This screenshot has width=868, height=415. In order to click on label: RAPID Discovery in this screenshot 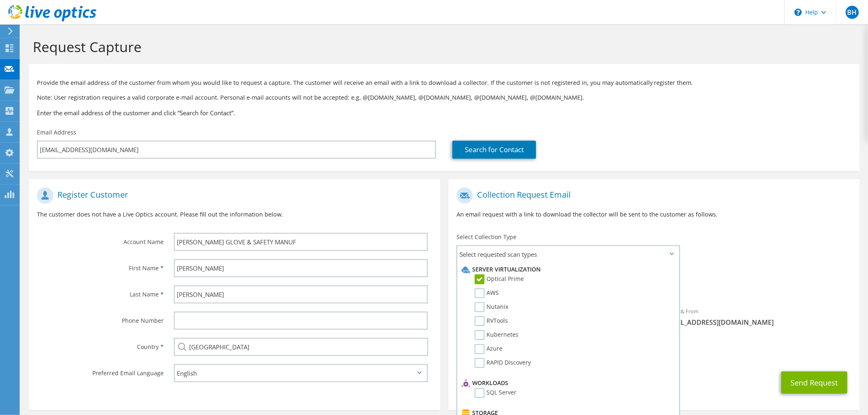, I will do `click(503, 363)`.